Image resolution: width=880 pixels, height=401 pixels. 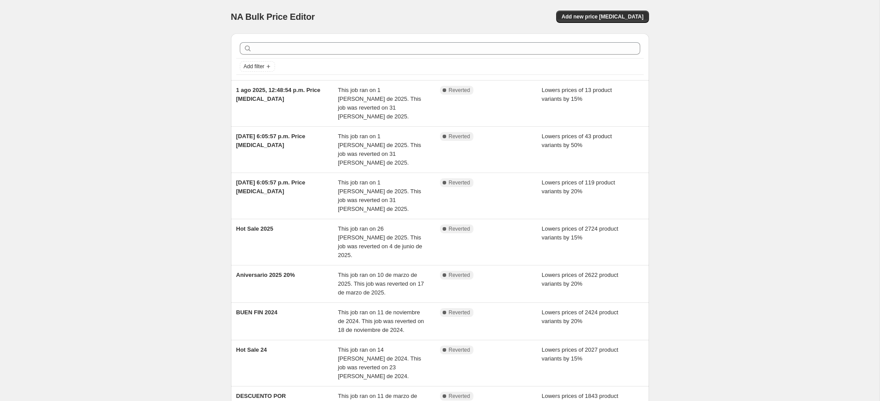 What do you see at coordinates (580, 354) in the screenshot?
I see `span: Lowers prices of 2027 product variants by 15%` at bounding box center [580, 354].